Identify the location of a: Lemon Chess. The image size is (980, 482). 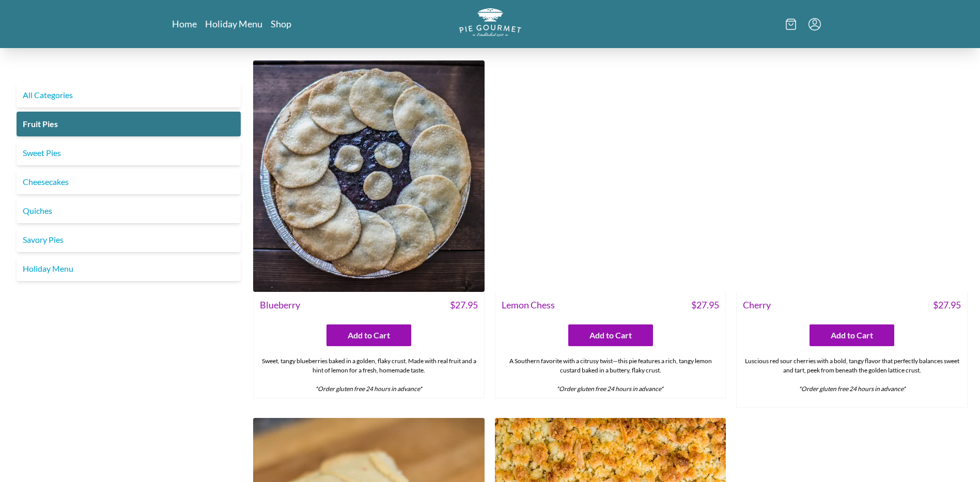
(610, 176).